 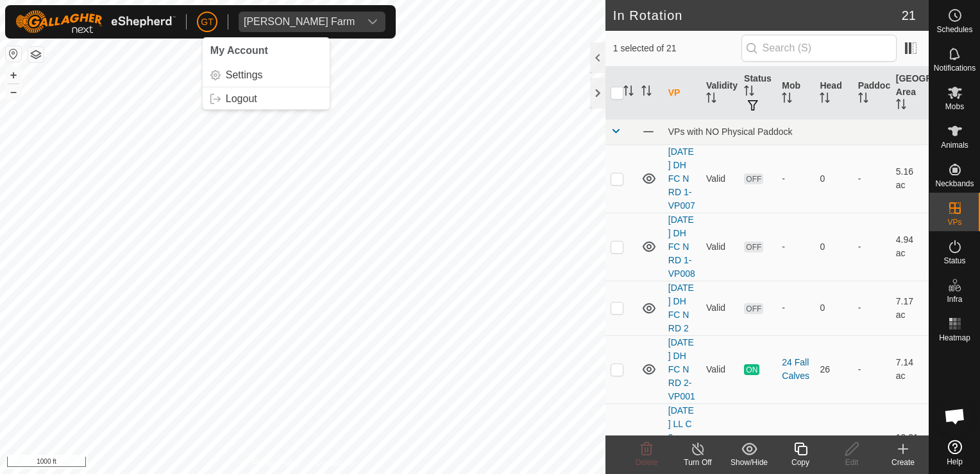 I want to click on div: Show/Hide, so click(x=749, y=462).